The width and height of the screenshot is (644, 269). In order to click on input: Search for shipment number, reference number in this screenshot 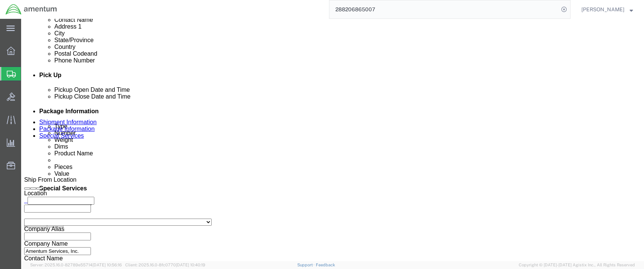, I will do `click(444, 9)`.